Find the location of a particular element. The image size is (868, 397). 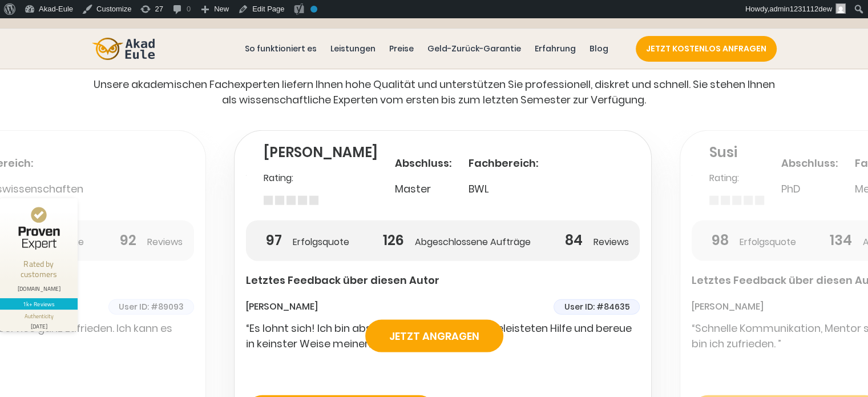

p: Letztes Feedback über diesen Autor is located at coordinates (443, 285).